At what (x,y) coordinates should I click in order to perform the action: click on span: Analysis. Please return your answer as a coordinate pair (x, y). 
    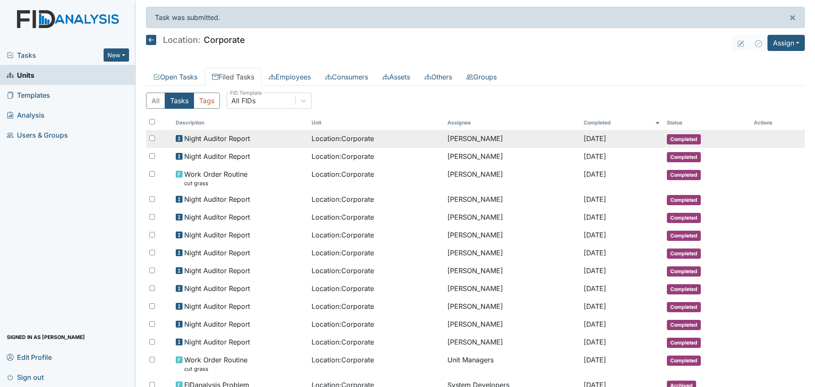
    Looking at the image, I should click on (25, 115).